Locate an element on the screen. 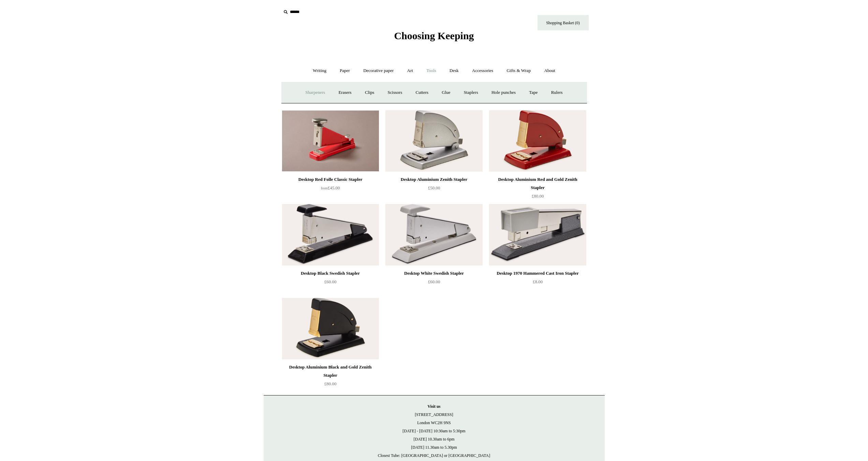 The width and height of the screenshot is (868, 461). a: Accessories is located at coordinates (483, 70).